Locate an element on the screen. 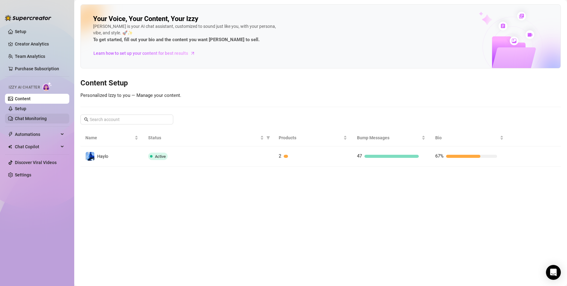 The height and width of the screenshot is (286, 567). a: Learn how to set up your content for best results is located at coordinates (146, 53).